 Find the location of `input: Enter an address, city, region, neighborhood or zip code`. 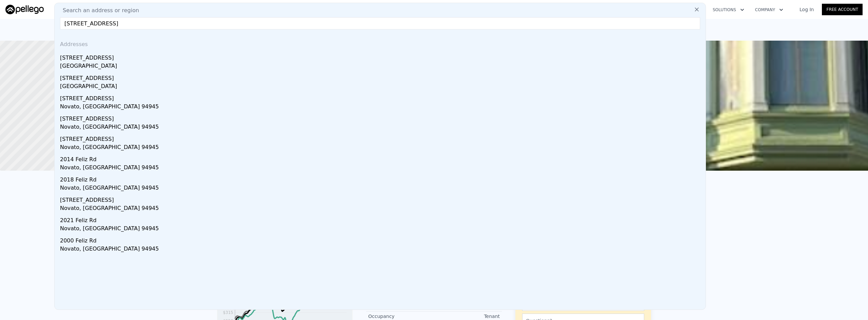

input: Enter an address, city, region, neighborhood or zip code is located at coordinates (380, 23).